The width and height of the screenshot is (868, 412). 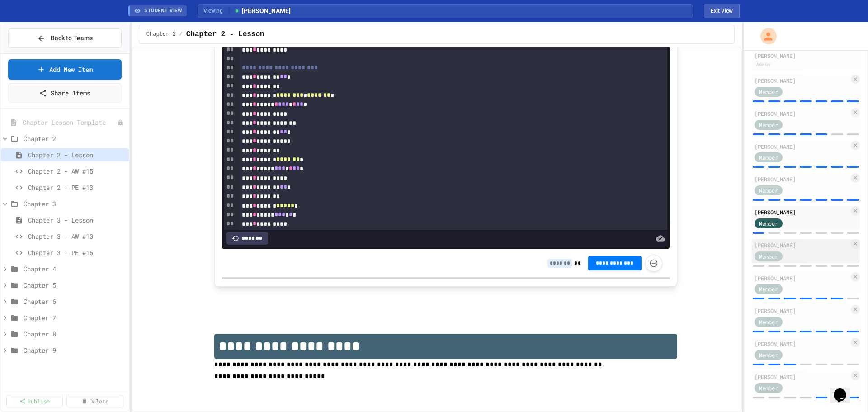 What do you see at coordinates (76, 187) in the screenshot?
I see `span: Chapter 2 - PE #13` at bounding box center [76, 187].